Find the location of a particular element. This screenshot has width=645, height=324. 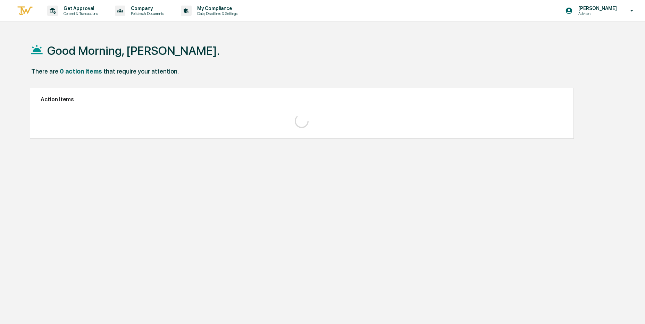

p: Data, Deadlines & Settings is located at coordinates (216, 14).